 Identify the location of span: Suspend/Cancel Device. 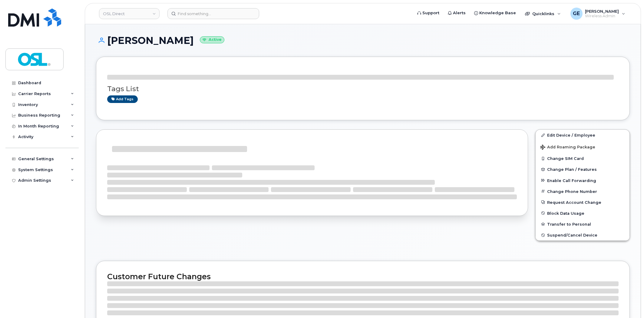
(572, 235).